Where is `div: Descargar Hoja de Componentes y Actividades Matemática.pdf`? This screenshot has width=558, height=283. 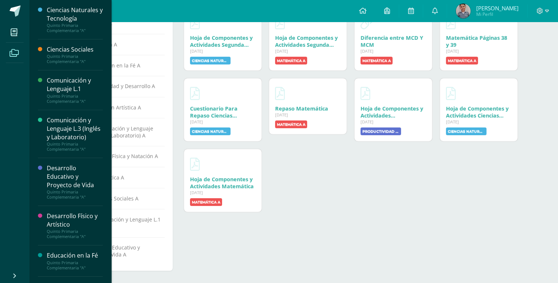 div: Descargar Hoja de Componentes y Actividades Matemática.pdf is located at coordinates (223, 183).